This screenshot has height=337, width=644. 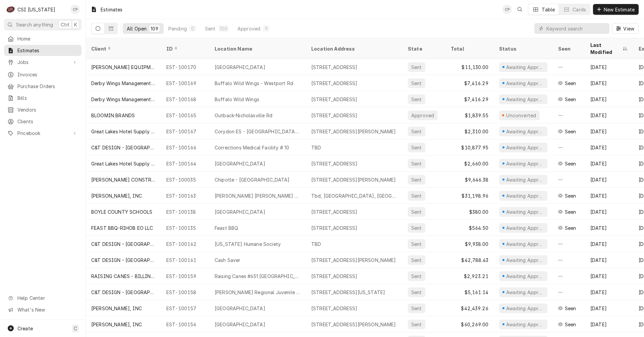 I want to click on div: EST-100164, so click(x=185, y=163).